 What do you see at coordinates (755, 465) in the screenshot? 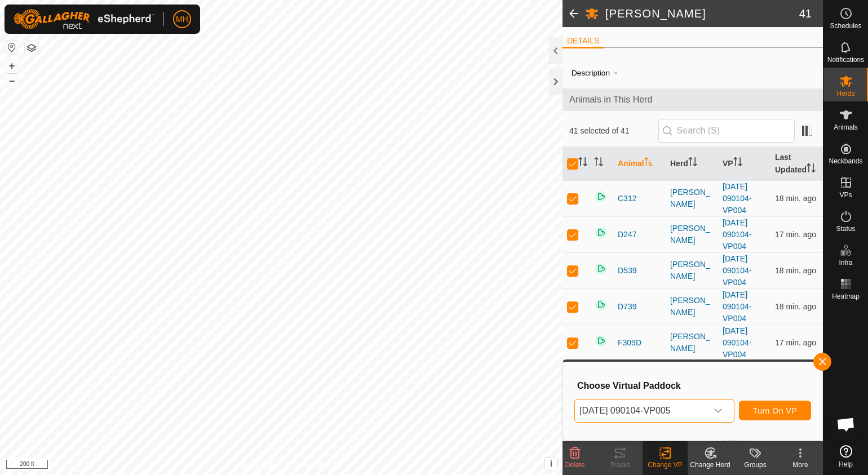
I see `div: Groups` at bounding box center [755, 465].